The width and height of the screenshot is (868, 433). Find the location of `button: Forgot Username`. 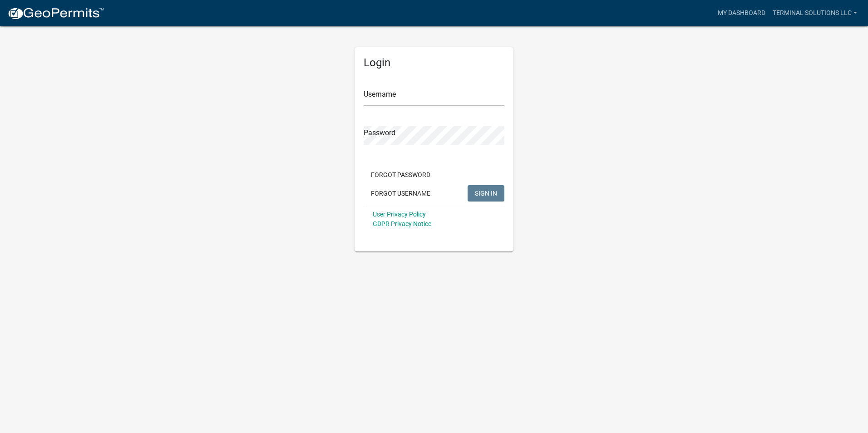

button: Forgot Username is located at coordinates (400, 193).